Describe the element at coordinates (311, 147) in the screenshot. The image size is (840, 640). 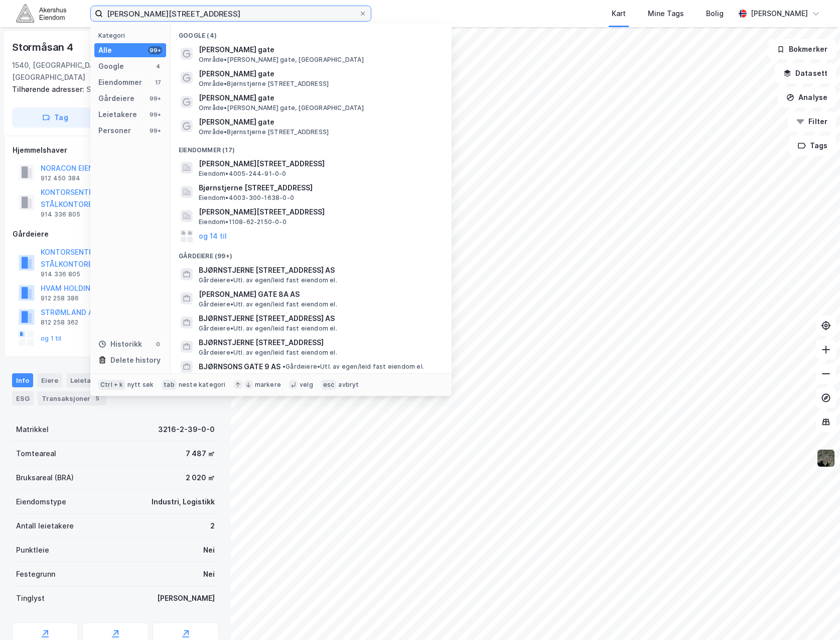
I see `div: Eiendommer (17)` at that location.